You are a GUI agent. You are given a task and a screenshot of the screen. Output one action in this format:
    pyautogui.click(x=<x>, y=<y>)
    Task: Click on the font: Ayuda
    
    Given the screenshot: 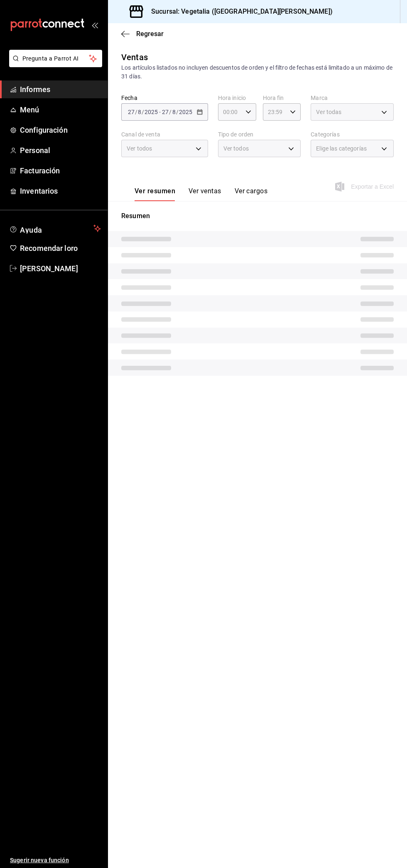 What is the action you would take?
    pyautogui.click(x=31, y=230)
    